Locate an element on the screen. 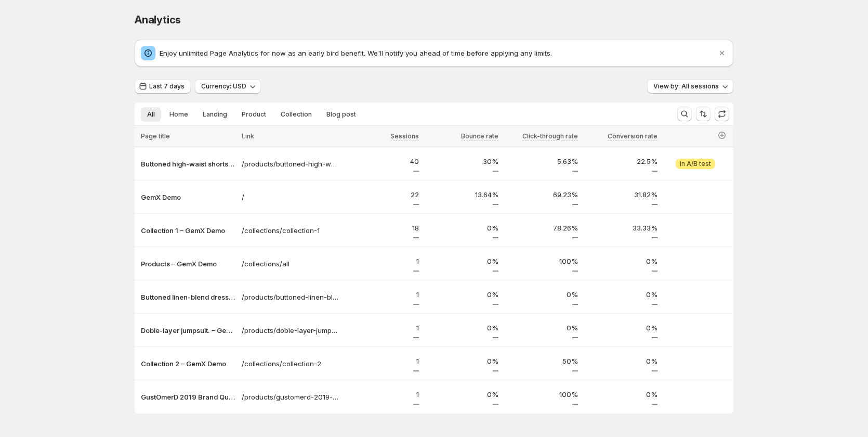 This screenshot has width=868, height=437. p: 22 is located at coordinates (382, 194).